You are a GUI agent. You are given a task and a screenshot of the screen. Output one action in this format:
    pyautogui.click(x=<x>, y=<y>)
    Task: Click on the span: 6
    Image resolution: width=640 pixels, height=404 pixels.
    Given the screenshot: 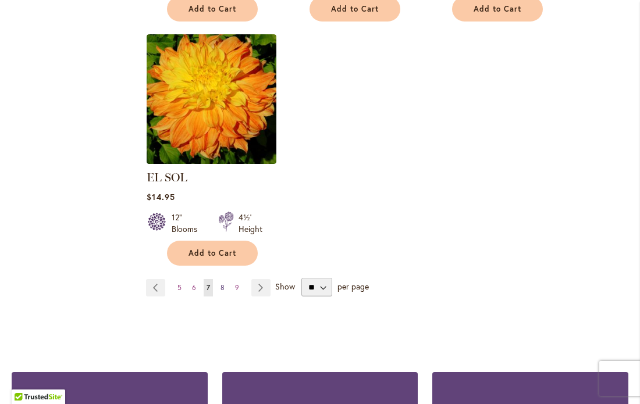 What is the action you would take?
    pyautogui.click(x=194, y=287)
    